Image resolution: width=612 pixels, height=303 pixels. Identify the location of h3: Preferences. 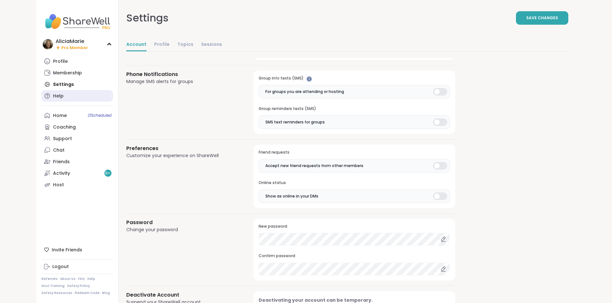
(182, 149).